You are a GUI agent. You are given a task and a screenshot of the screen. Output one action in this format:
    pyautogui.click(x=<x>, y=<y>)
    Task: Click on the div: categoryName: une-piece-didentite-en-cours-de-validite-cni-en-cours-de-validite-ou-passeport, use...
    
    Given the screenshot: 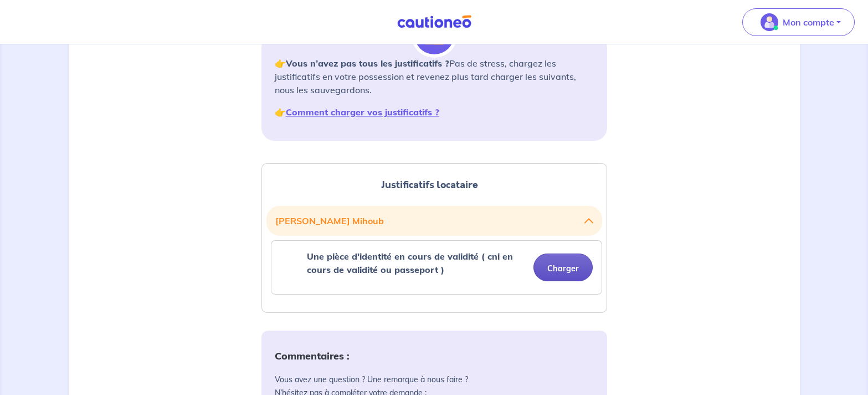 What is the action you would take?
    pyautogui.click(x=437, y=267)
    